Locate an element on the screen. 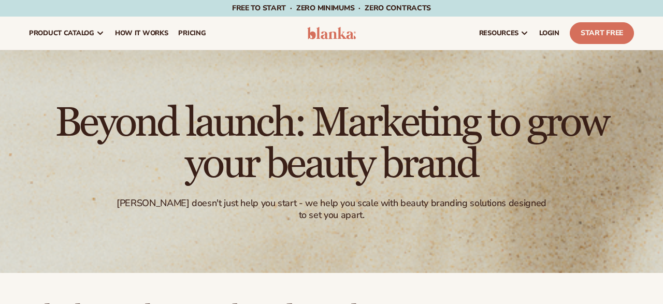  h1: Beyond launch: Marketing to grow your beauty brand is located at coordinates (331, 143).